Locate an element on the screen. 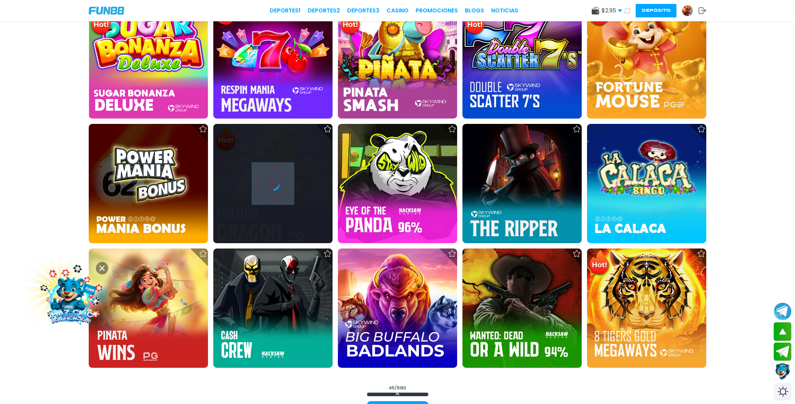 The image size is (795, 404). a: Deportes3 is located at coordinates (363, 11).